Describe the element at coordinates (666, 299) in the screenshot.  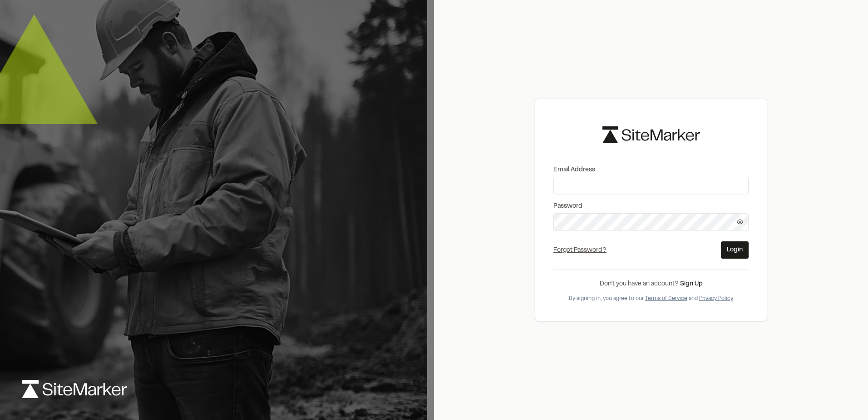
I see `button: Terms of Service` at that location.